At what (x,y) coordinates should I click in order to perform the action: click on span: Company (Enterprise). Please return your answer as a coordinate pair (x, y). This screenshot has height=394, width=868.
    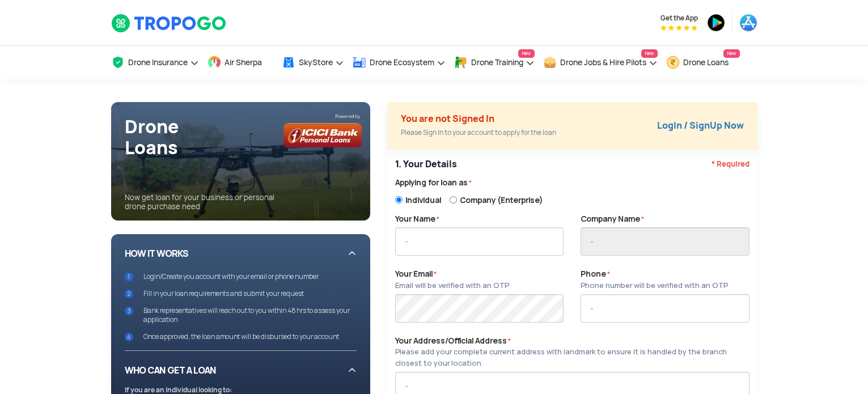
    Looking at the image, I should click on (501, 200).